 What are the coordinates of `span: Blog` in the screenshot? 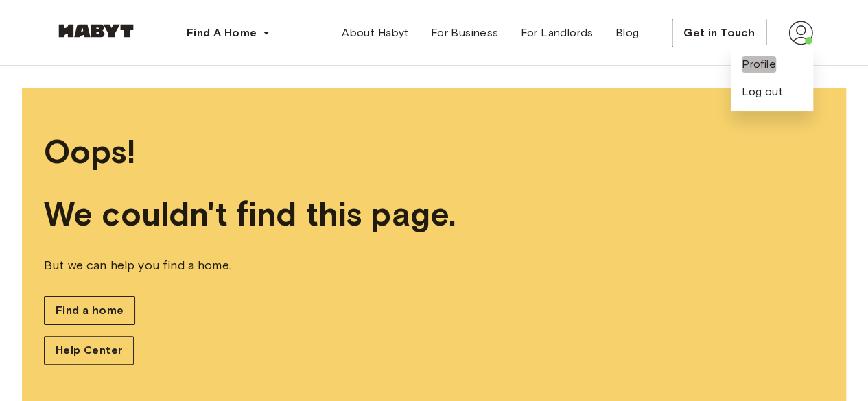 It's located at (627, 33).